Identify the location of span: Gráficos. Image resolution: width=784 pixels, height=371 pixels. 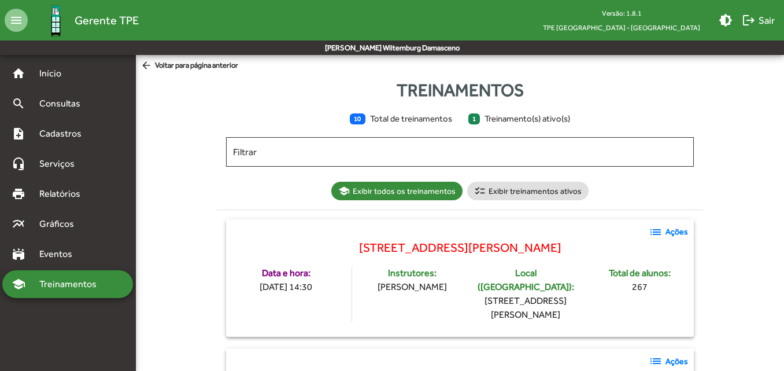
(61, 224).